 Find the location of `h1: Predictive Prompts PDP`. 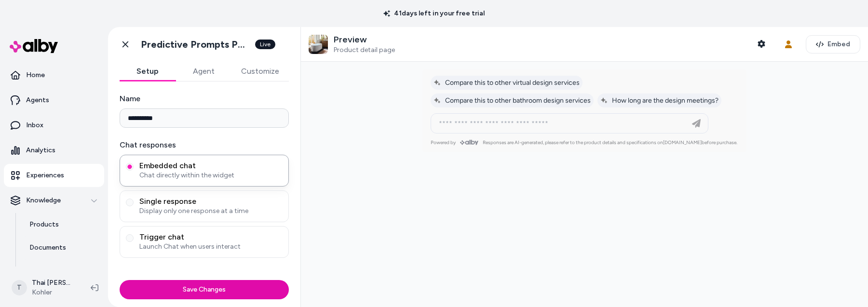

h1: Predictive Prompts PDP is located at coordinates (195, 44).